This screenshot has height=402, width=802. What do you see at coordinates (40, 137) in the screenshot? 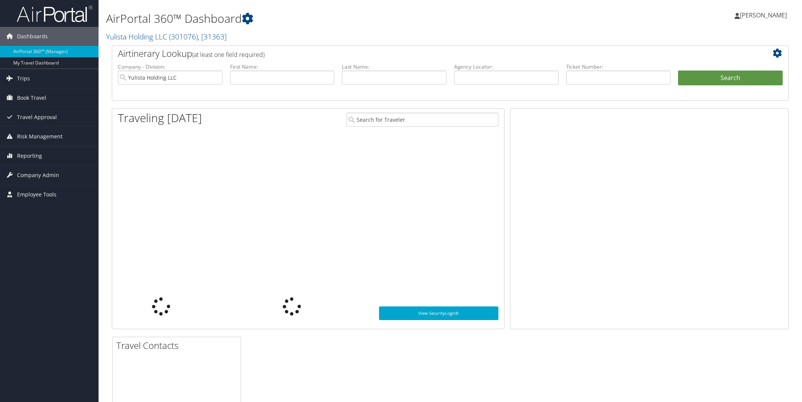
I see `span: Risk Management` at bounding box center [40, 137].